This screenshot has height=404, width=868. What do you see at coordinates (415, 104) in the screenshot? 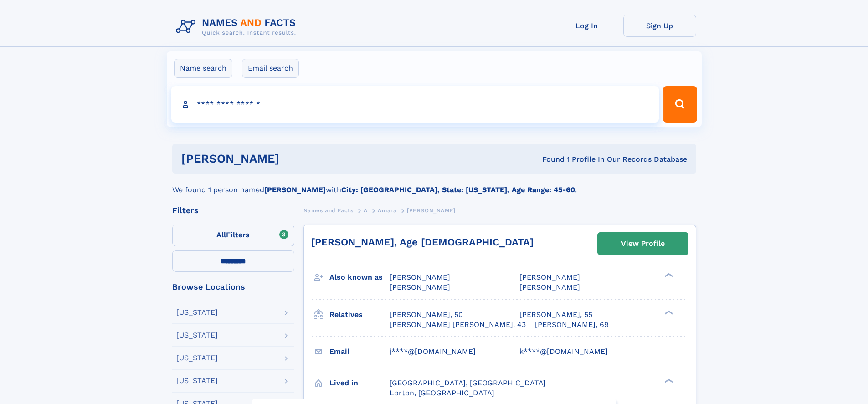
I see `input: search input` at bounding box center [415, 104].